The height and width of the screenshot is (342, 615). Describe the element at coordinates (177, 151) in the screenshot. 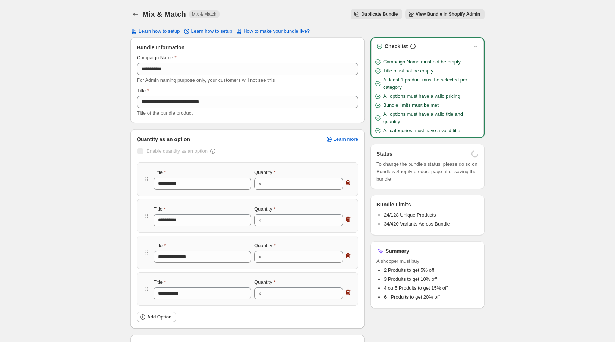

I see `span: Enable quantity as an option` at that location.